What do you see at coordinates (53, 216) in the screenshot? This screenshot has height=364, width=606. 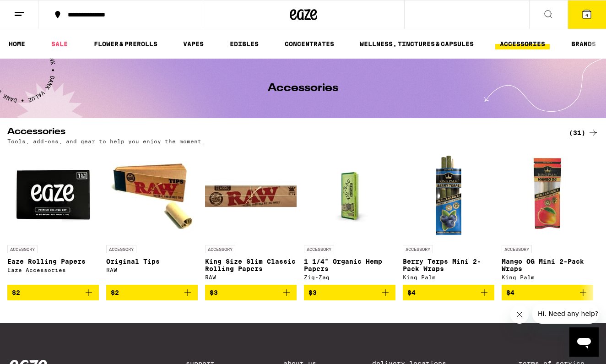 I see `a: Open page for Eaze Rolling Papers from Eaze Accessories` at bounding box center [53, 216].